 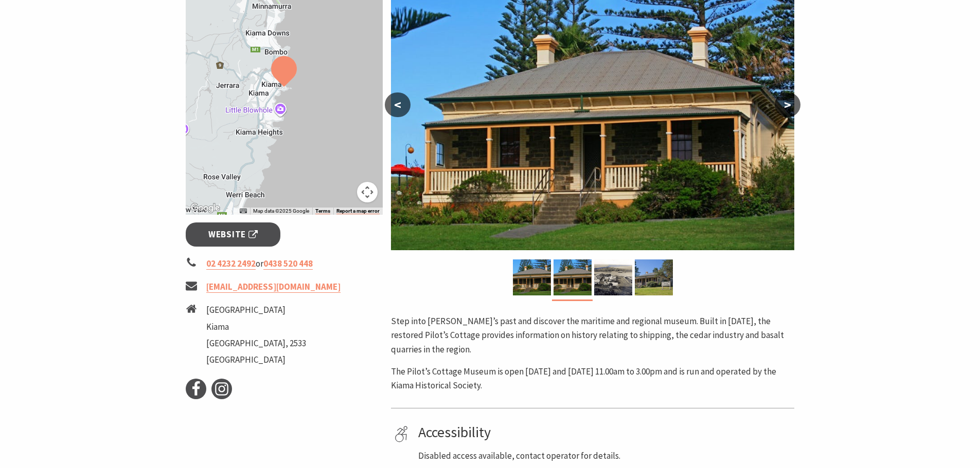 What do you see at coordinates (367, 192) in the screenshot?
I see `button: Map camera controls` at bounding box center [367, 192].